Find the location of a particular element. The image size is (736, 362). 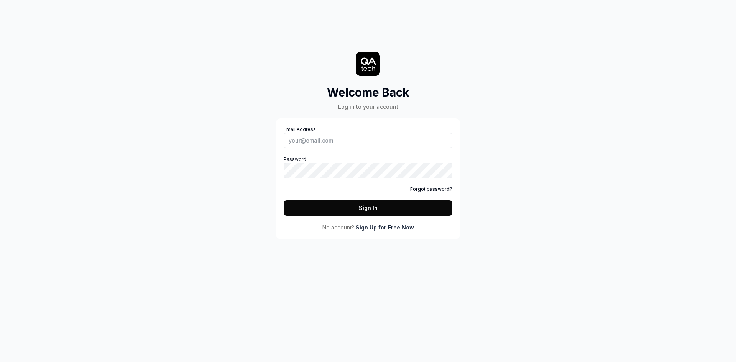

button: Sign In is located at coordinates (368, 208).